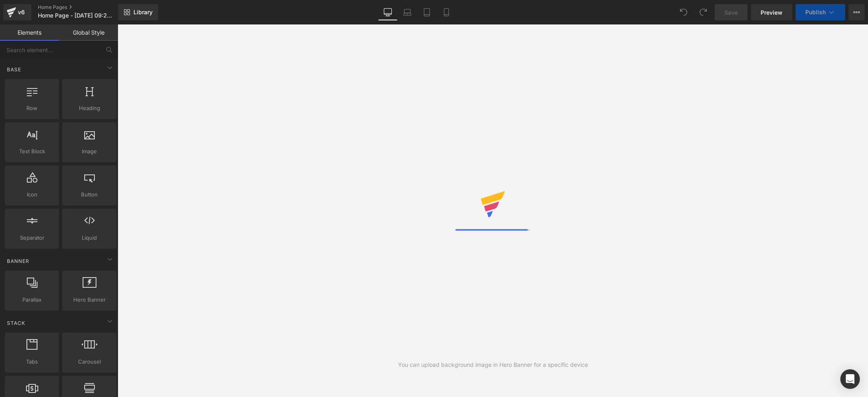 The height and width of the screenshot is (397, 868). I want to click on span: Banner, so click(18, 261).